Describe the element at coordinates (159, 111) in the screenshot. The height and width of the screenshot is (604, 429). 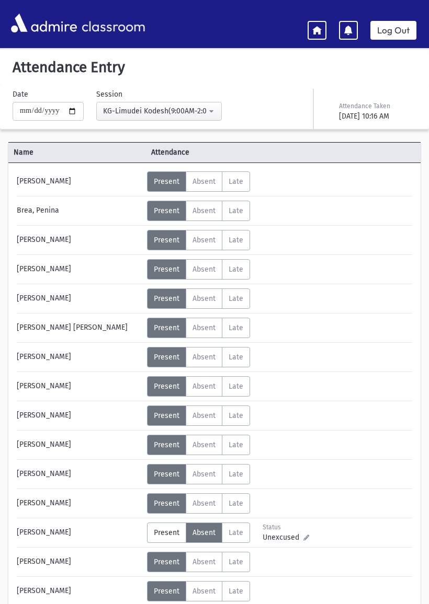
I see `button: KG-Limudei Kodesh(9:00AM-2:00PM)` at that location.